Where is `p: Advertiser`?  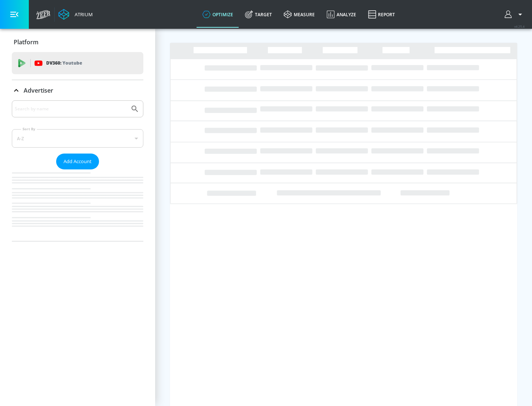
p: Advertiser is located at coordinates (38, 90).